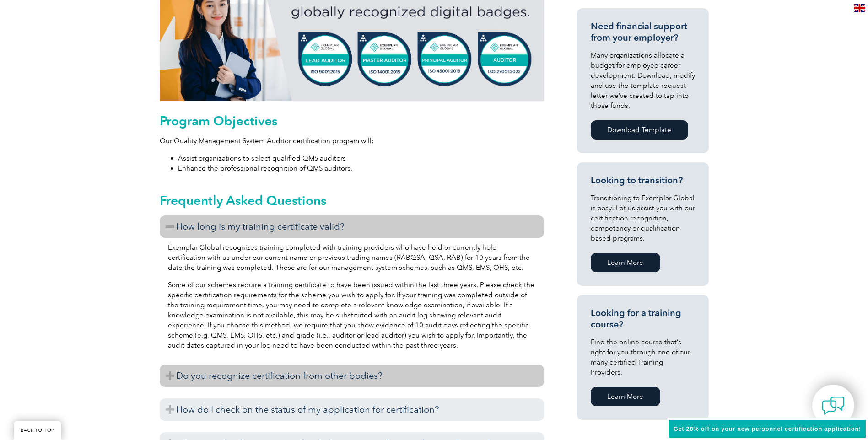  What do you see at coordinates (38, 430) in the screenshot?
I see `a: BACK TO TOP` at bounding box center [38, 430].